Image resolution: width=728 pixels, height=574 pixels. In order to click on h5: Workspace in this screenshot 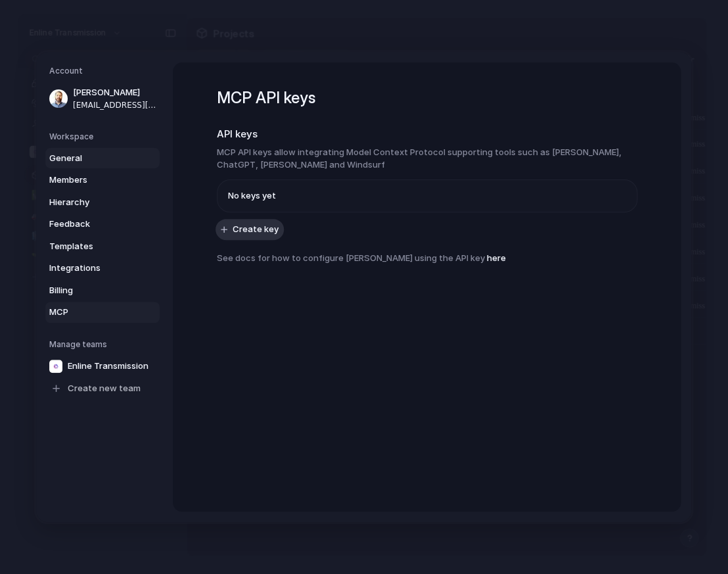, I will do `click(105, 137)`.